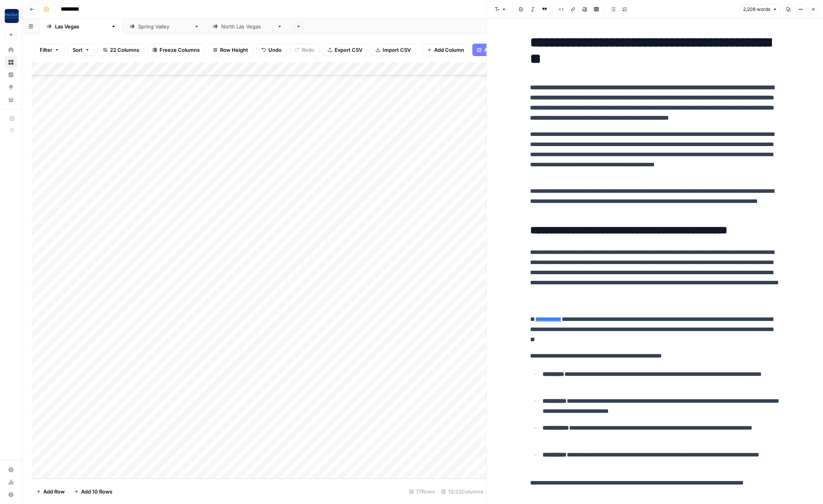  Describe the element at coordinates (11, 62) in the screenshot. I see `a: Browse` at that location.